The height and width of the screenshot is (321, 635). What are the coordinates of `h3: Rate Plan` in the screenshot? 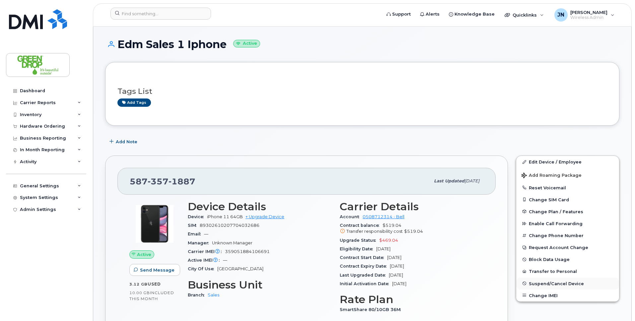 It's located at (412, 300).